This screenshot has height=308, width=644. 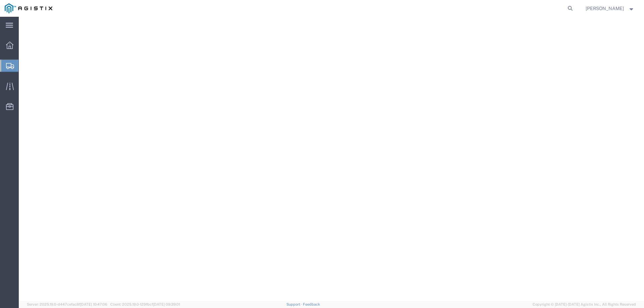 What do you see at coordinates (67, 305) in the screenshot?
I see `span: Server: 2025.19.0-d447cefac8f` at bounding box center [67, 305].